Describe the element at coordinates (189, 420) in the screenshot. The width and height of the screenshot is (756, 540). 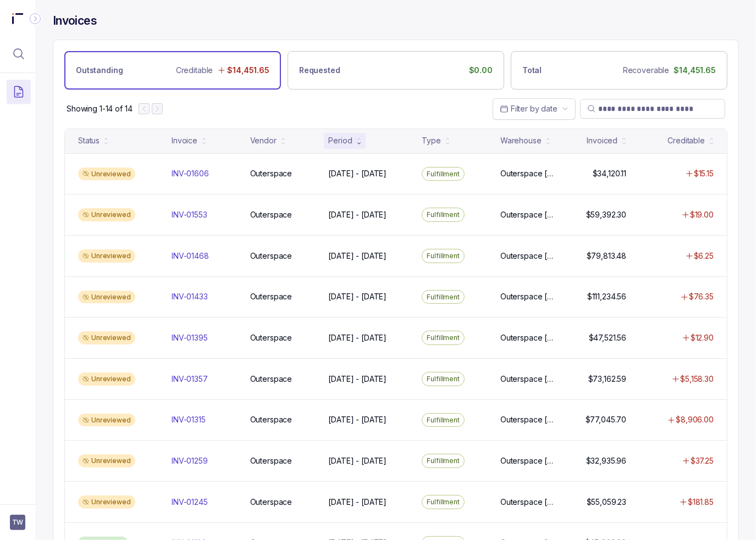
I see `p: INV-01315` at that location.